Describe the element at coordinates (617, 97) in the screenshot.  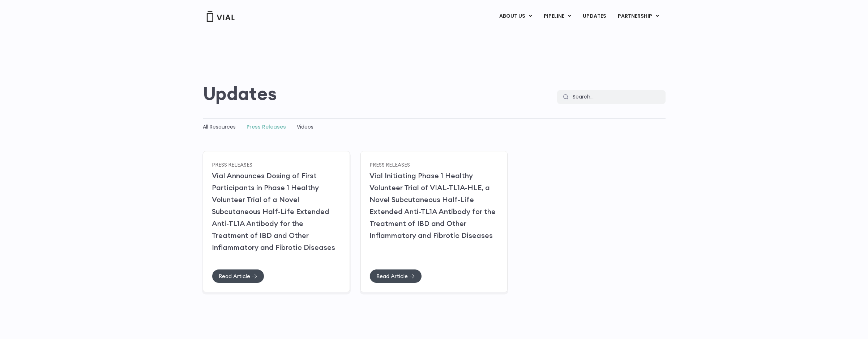
I see `input: Search...` at that location.